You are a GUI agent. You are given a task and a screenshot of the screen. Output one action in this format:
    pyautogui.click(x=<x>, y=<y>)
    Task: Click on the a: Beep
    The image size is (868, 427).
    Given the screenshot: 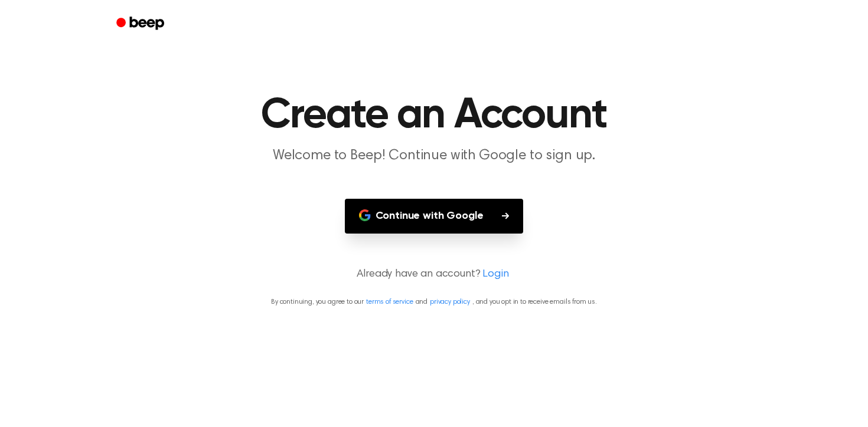 What is the action you would take?
    pyautogui.click(x=141, y=23)
    